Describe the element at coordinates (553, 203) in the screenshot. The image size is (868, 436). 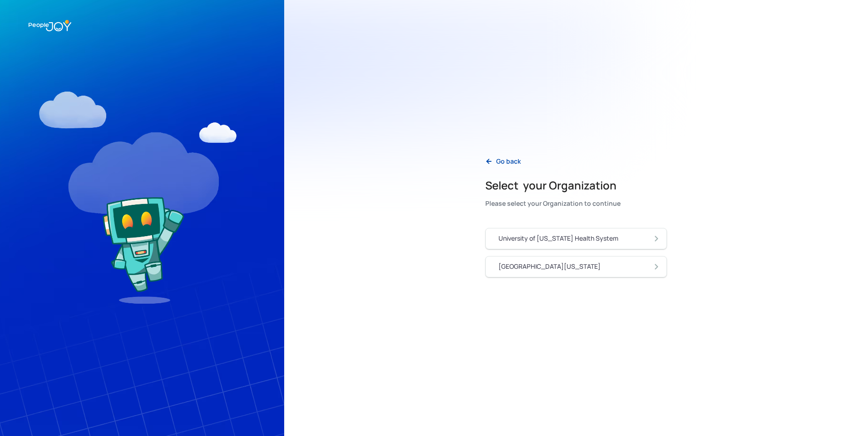
I see `div: Please select your Organization to continue` at that location.